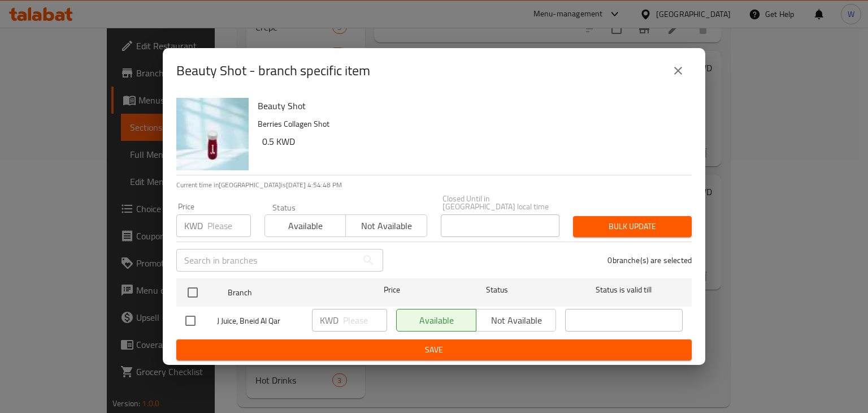 Image resolution: width=868 pixels, height=413 pixels. I want to click on button: Not available, so click(386, 226).